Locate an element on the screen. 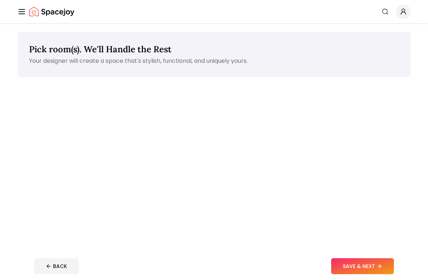 Image resolution: width=428 pixels, height=280 pixels. button: BACK is located at coordinates (56, 266).